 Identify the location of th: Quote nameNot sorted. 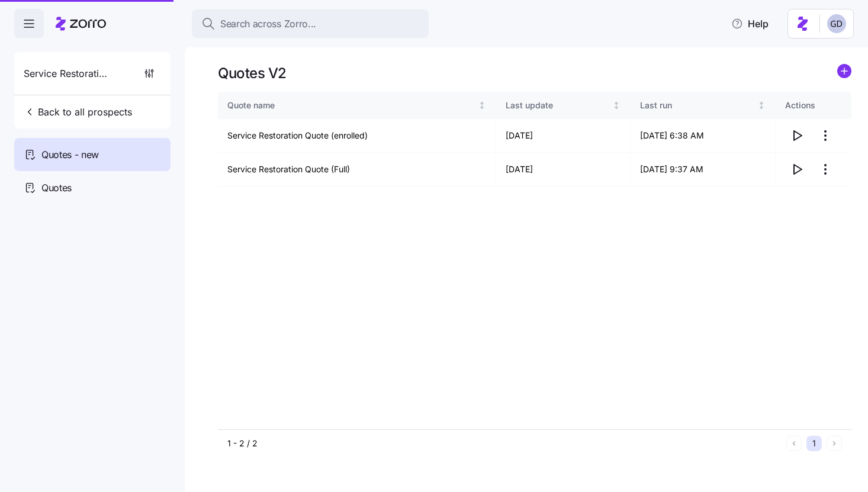
(357, 105).